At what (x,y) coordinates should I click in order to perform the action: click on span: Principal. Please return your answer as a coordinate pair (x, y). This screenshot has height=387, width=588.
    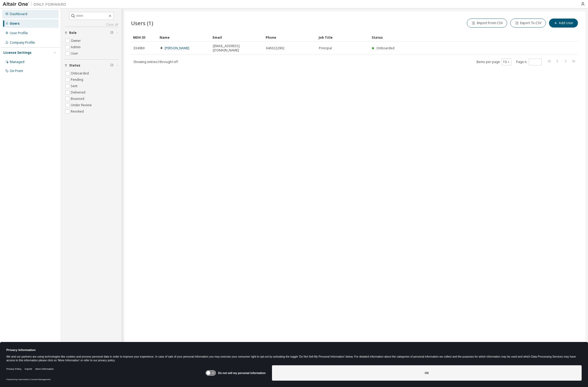
    Looking at the image, I should click on (325, 48).